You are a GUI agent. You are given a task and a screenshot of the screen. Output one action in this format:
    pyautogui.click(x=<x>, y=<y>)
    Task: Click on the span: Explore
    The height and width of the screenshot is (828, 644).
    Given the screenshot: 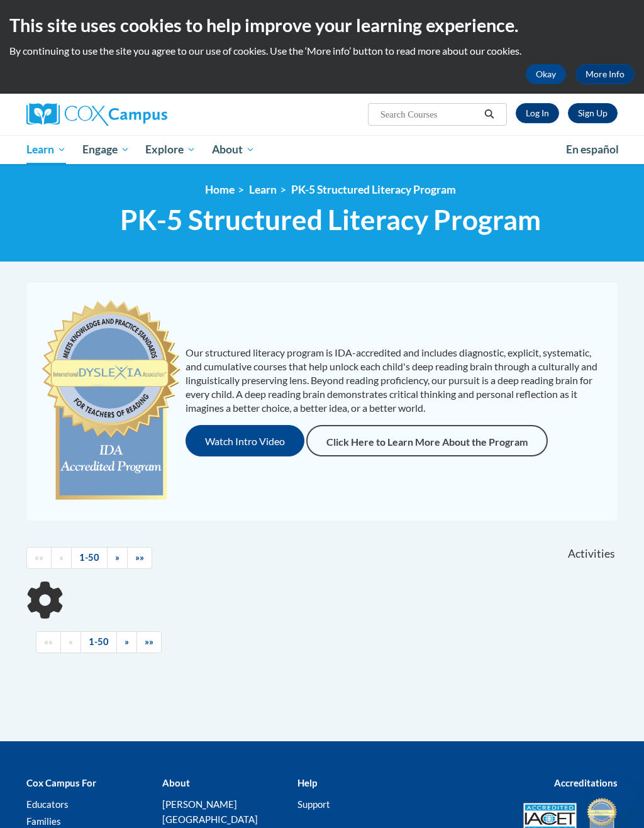 What is the action you would take?
    pyautogui.click(x=171, y=150)
    